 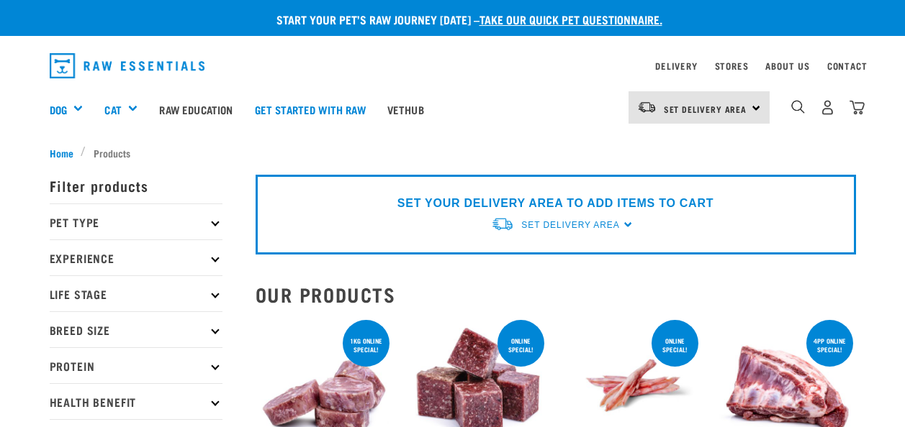 I want to click on a: Contact, so click(x=847, y=65).